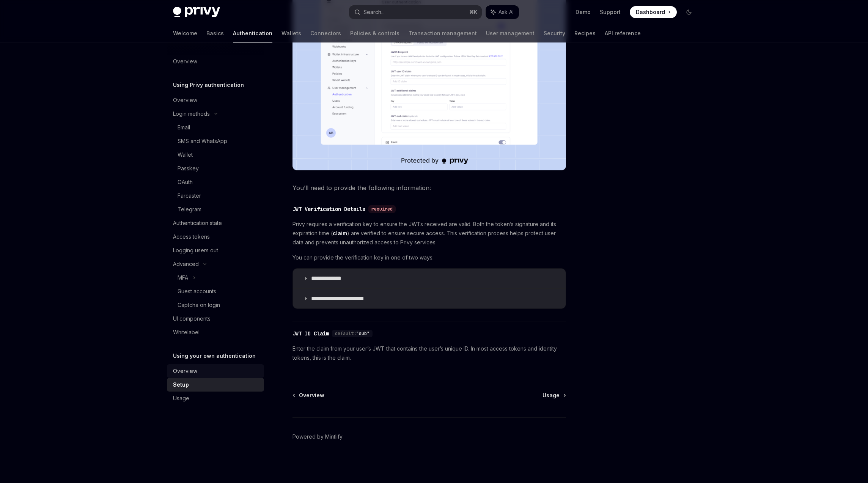 The height and width of the screenshot is (483, 868). What do you see at coordinates (611, 12) in the screenshot?
I see `a: Support` at bounding box center [611, 12].